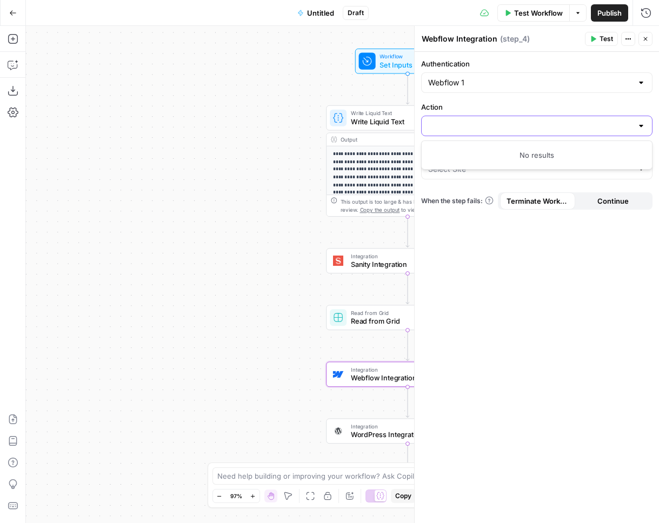  Describe the element at coordinates (609, 13) in the screenshot. I see `span: Publish` at that location.